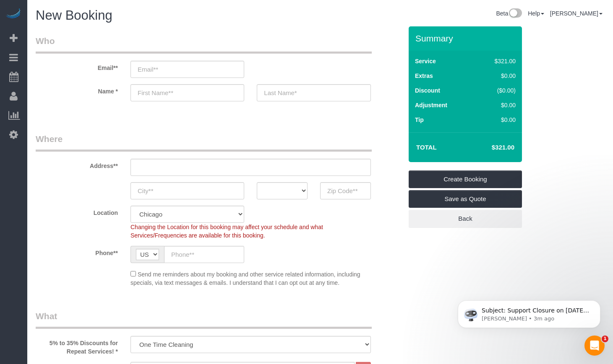 This screenshot has height=364, width=613. Describe the element at coordinates (536, 13) in the screenshot. I see `a: Help` at that location.